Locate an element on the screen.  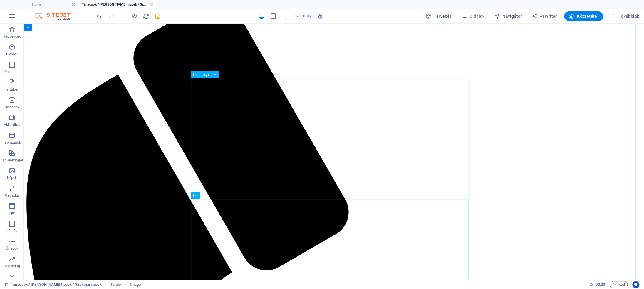
button: Navigátor is located at coordinates (508, 16).